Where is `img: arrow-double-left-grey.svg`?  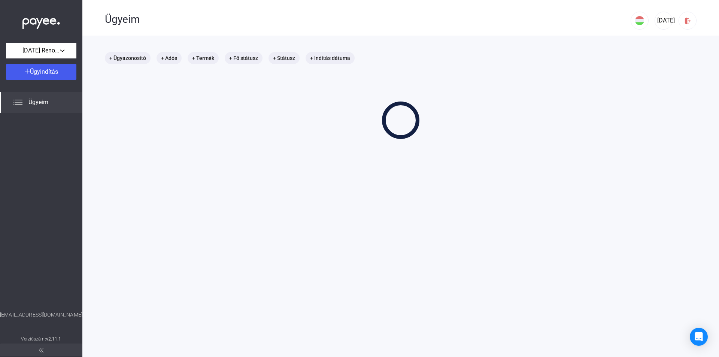 img: arrow-double-left-grey.svg is located at coordinates (41, 350).